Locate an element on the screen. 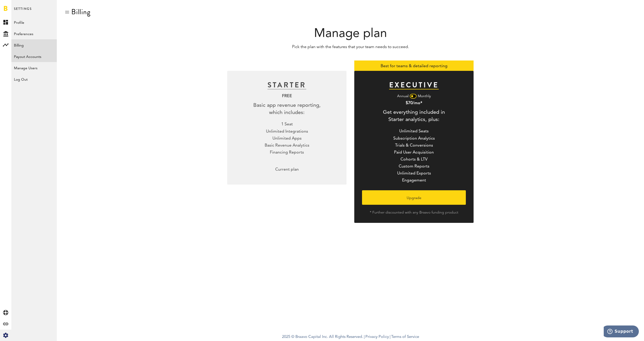  div: Unlimited Apps is located at coordinates (287, 139).